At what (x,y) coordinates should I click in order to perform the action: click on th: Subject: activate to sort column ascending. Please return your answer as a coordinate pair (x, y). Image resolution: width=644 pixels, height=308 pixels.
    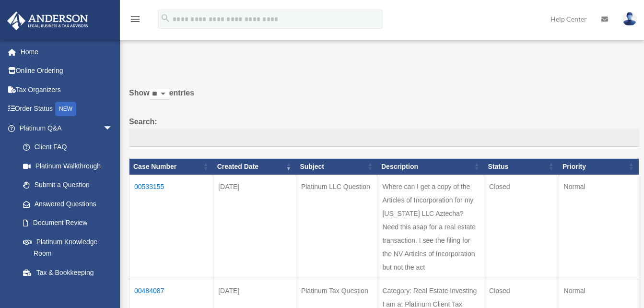
    Looking at the image, I should click on (337, 167).